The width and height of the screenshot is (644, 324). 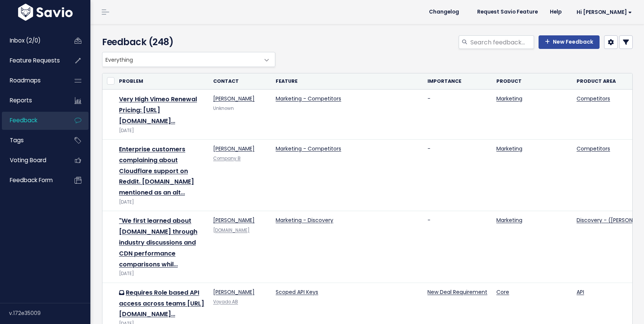 I want to click on a: API, so click(x=580, y=292).